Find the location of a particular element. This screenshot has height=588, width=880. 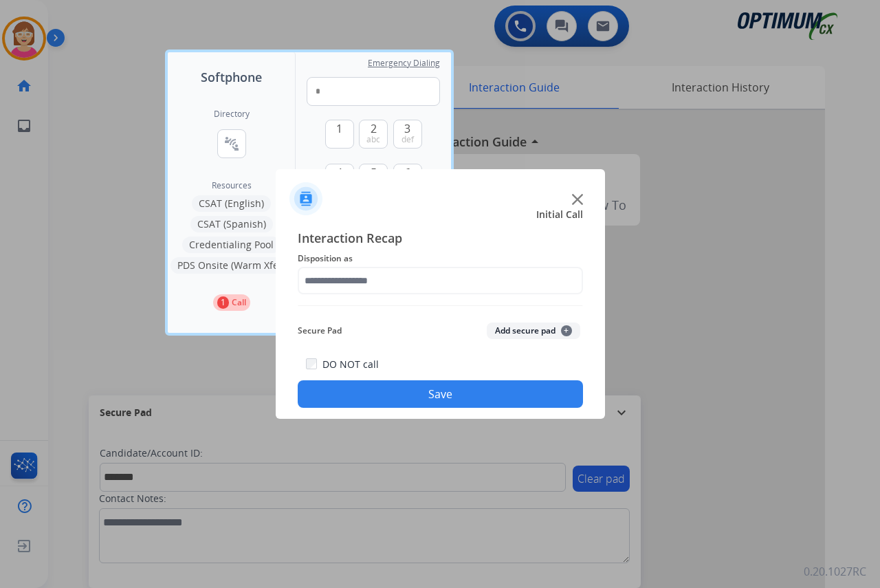

button: 3def is located at coordinates (407, 134).